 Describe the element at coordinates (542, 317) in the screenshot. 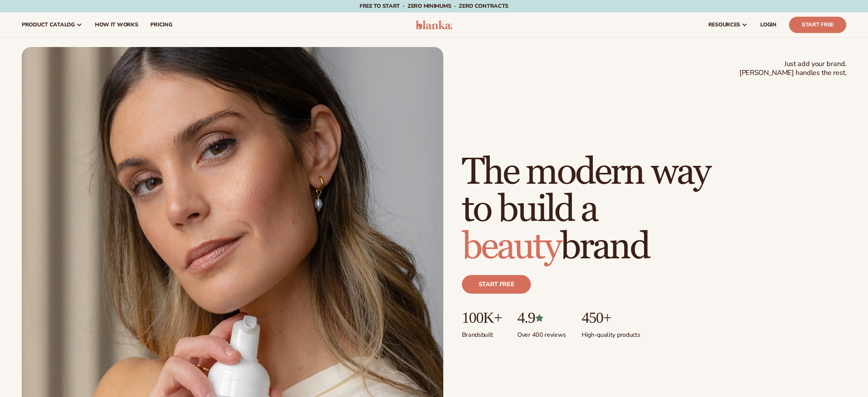

I see `p: 4.9` at that location.